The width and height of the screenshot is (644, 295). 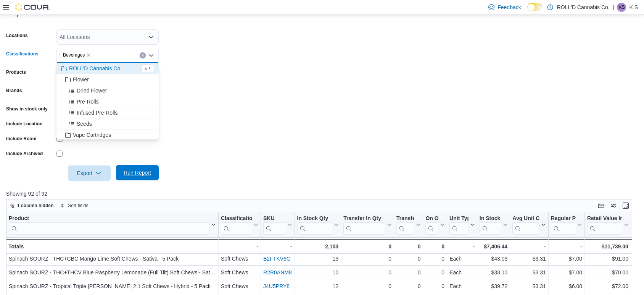 What do you see at coordinates (274, 224) in the screenshot?
I see `div: SKU URL` at bounding box center [274, 224].